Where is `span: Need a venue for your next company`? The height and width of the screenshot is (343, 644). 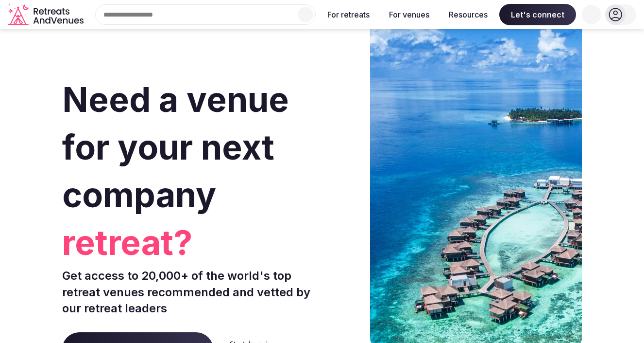
span: Need a venue for your next company is located at coordinates (176, 147).